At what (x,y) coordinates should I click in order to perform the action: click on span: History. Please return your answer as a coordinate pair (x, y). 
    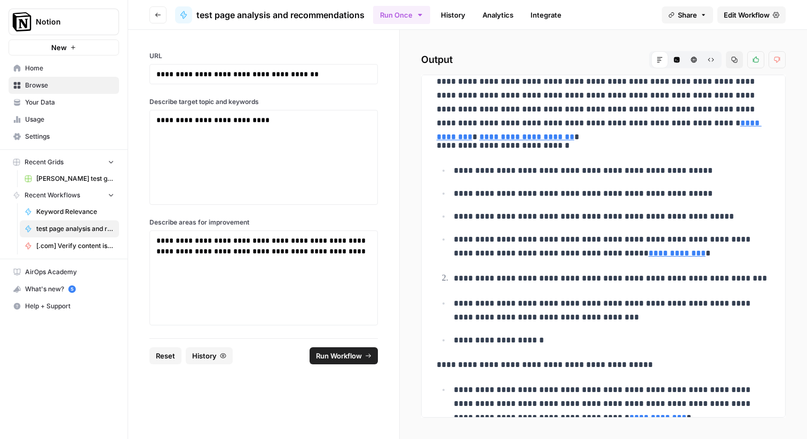
    Looking at the image, I should click on (204, 356).